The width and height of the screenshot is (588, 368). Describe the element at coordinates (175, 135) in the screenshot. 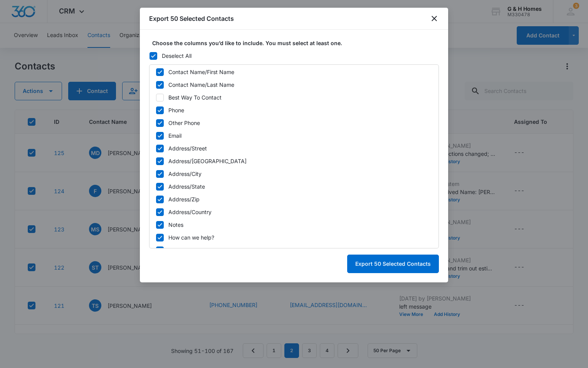

I see `div: Email` at that location.